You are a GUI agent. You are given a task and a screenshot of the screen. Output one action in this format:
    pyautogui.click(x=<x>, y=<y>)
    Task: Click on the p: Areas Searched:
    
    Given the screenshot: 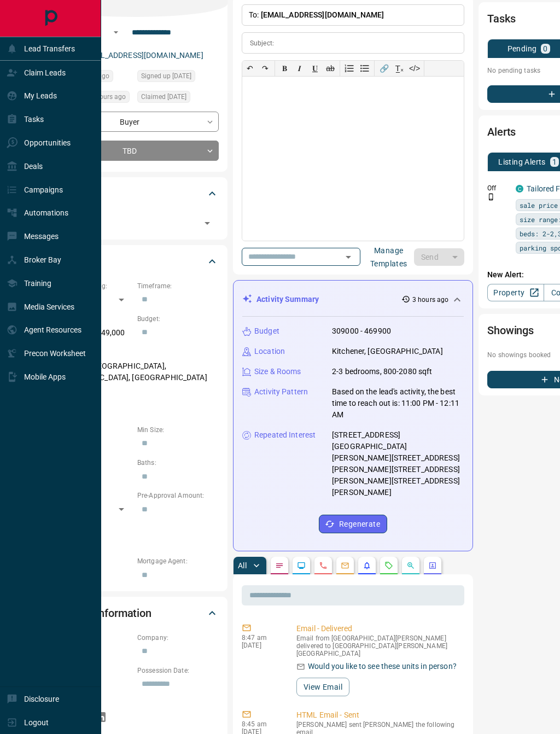 What is the action you would take?
    pyautogui.click(x=134, y=352)
    